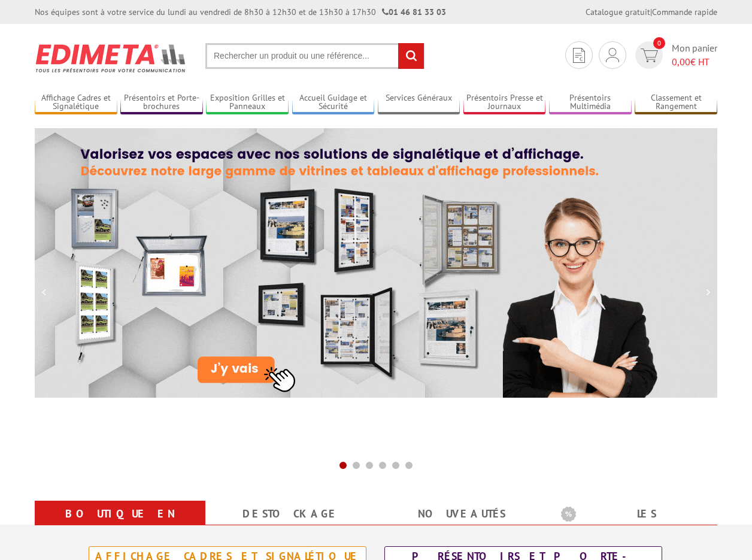  Describe the element at coordinates (659, 43) in the screenshot. I see `span: 0` at that location.